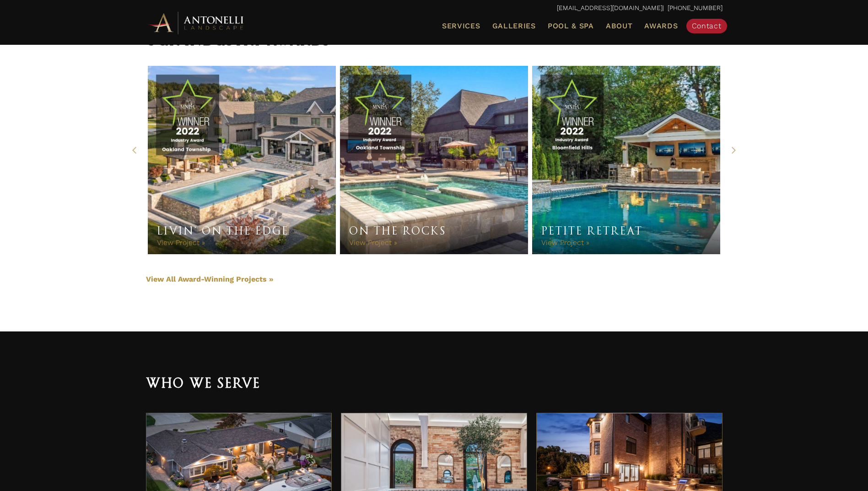 This screenshot has height=491, width=868. I want to click on img: Antonelli Horizontal Logo, so click(196, 22).